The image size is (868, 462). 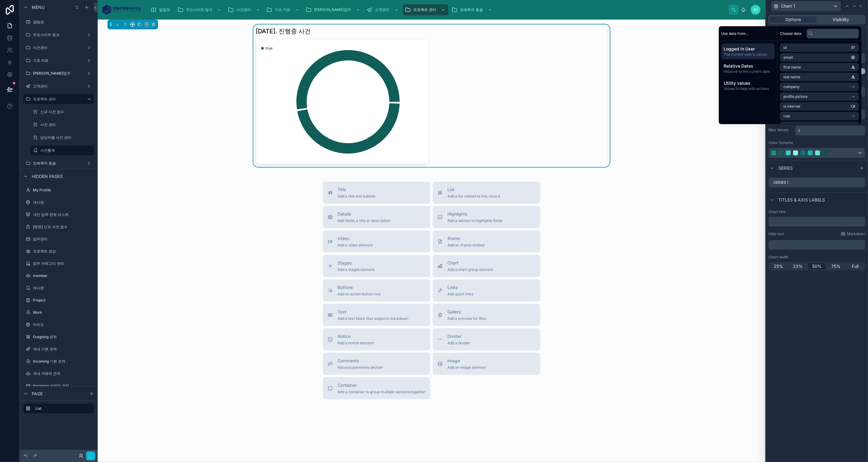 What do you see at coordinates (841, 19) in the screenshot?
I see `span: Visibility` at bounding box center [841, 19].